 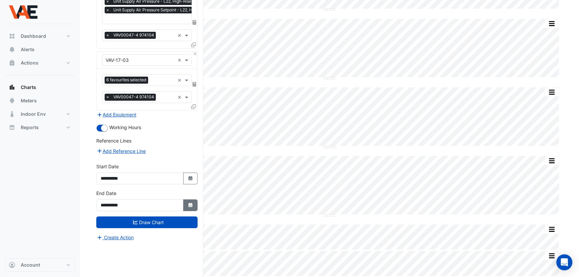 I want to click on app-icon: Dashboard, so click(x=12, y=36).